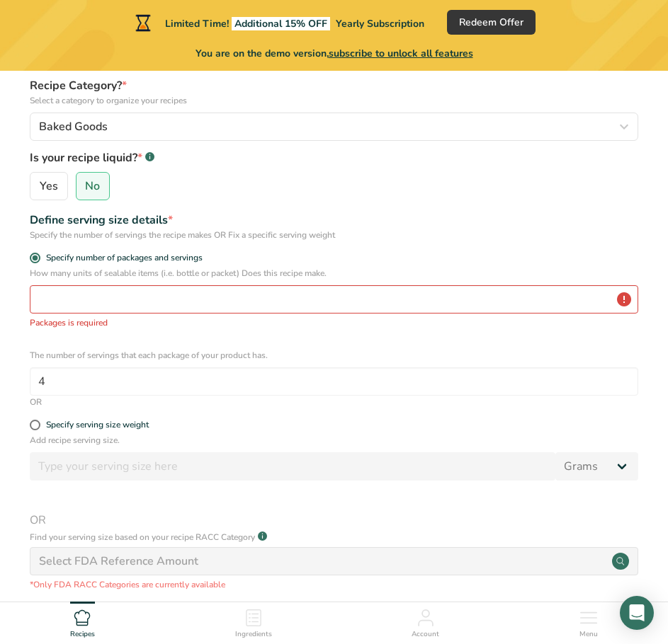 Image resolution: width=668 pixels, height=644 pixels. I want to click on div: Specify the number of servings the recipe makes OR Fix a specific serving weight, so click(334, 235).